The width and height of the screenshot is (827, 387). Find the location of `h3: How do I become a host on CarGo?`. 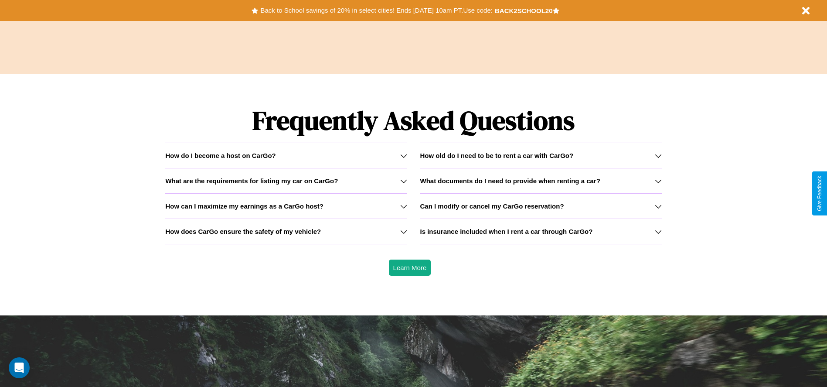

h3: How do I become a host on CarGo? is located at coordinates (220, 155).